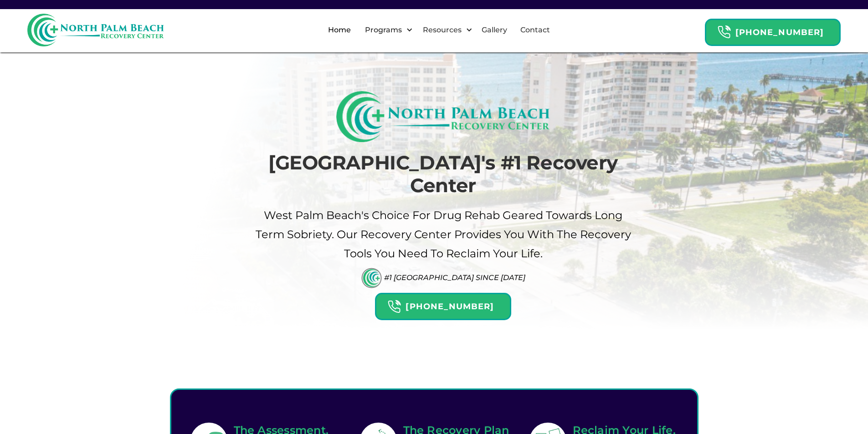 This screenshot has height=434, width=868. Describe the element at coordinates (443, 235) in the screenshot. I see `p: West palm beach's Choice For drug Rehab Geared Towards Long term sobriety. Our Recovery Center pr...` at that location.